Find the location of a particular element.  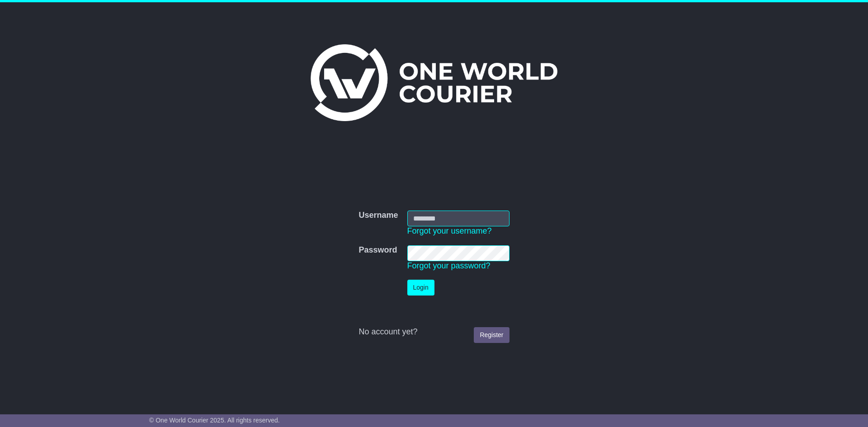

span: © One World Courier 2025. All rights reserved. is located at coordinates (214, 421).